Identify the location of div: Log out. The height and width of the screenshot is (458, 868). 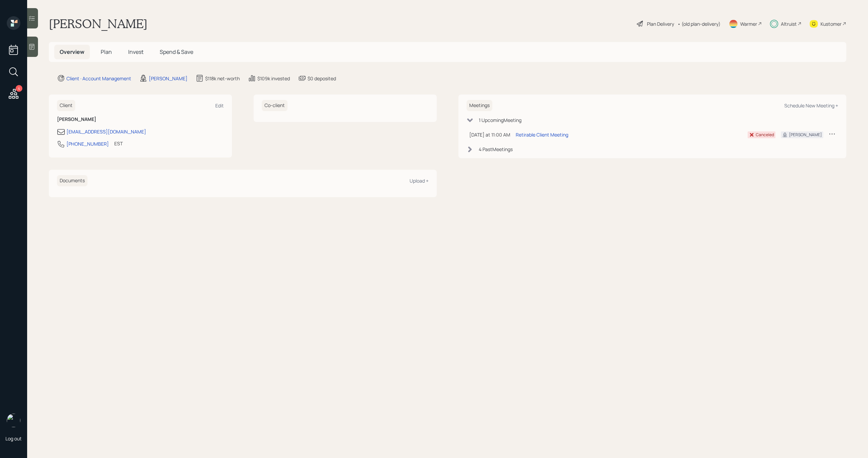
(13, 438).